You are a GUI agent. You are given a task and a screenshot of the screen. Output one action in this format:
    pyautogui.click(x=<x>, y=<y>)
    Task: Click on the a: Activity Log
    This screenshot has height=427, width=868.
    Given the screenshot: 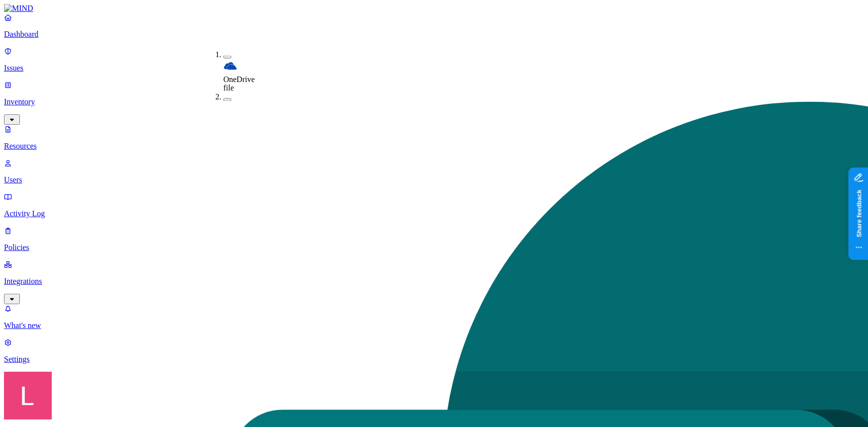 What is the action you would take?
    pyautogui.click(x=434, y=205)
    